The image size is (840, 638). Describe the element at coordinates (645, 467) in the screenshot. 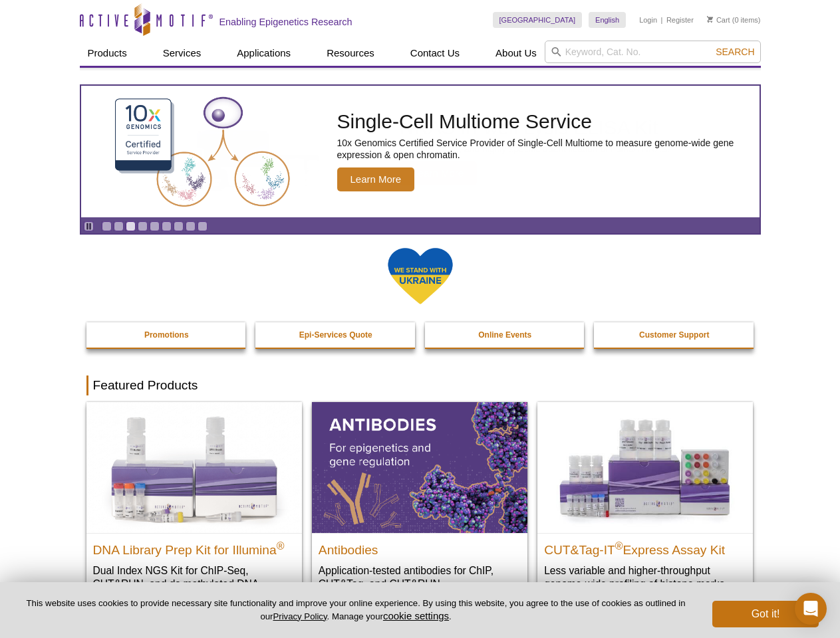

I see `img: CUT&Tag-IT® Express Assay Kit` at that location.